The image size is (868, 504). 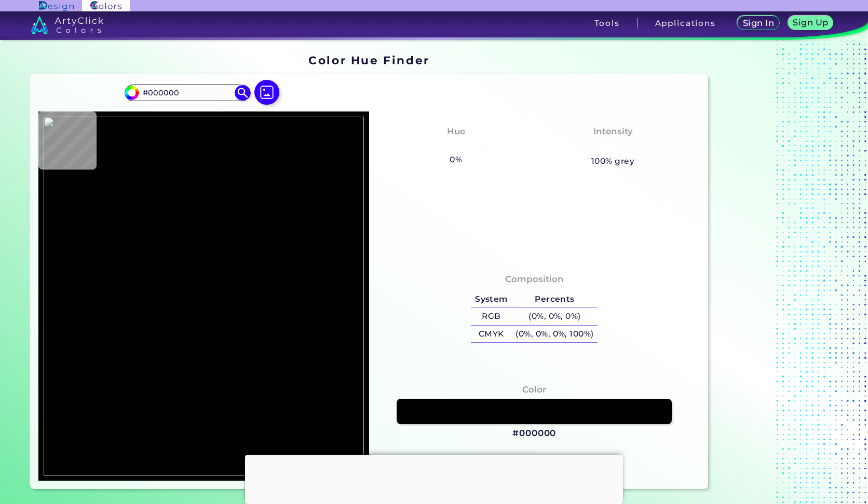 What do you see at coordinates (534, 389) in the screenshot?
I see `h4: Color` at bounding box center [534, 389].